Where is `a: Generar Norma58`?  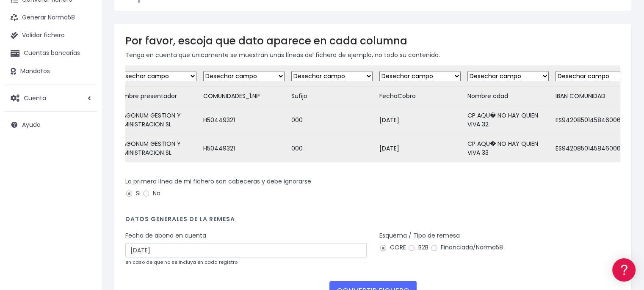 a: Generar Norma58 is located at coordinates (51, 18).